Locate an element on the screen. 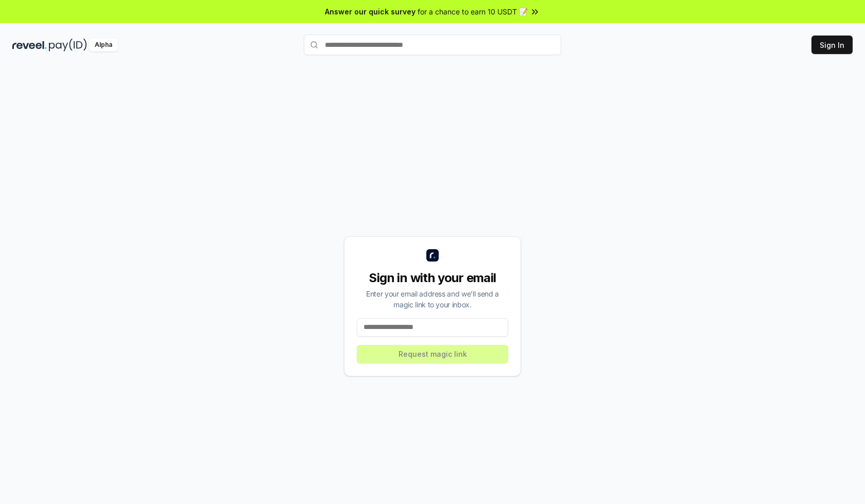 Image resolution: width=865 pixels, height=504 pixels. img: reveel_dark is located at coordinates (29, 45).